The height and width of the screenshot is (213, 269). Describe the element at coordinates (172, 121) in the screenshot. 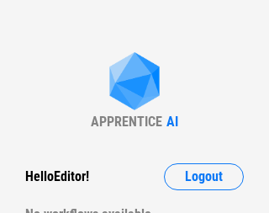

I see `div: AI` at that location.